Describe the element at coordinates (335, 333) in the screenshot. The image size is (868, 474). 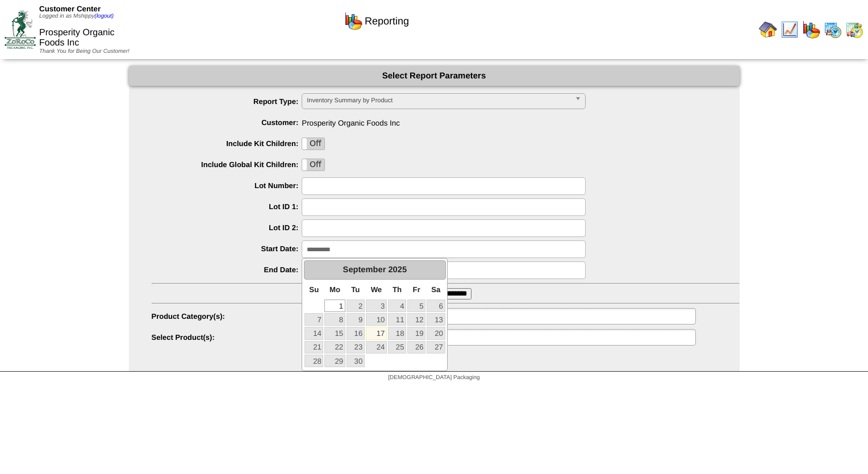
I see `a: 15` at that location.